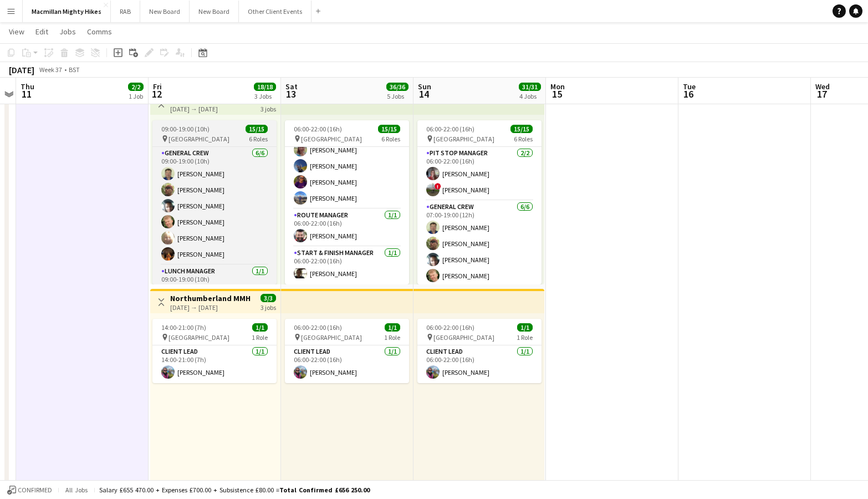 The width and height of the screenshot is (868, 499). What do you see at coordinates (74, 69) in the screenshot?
I see `div: BST` at bounding box center [74, 69].